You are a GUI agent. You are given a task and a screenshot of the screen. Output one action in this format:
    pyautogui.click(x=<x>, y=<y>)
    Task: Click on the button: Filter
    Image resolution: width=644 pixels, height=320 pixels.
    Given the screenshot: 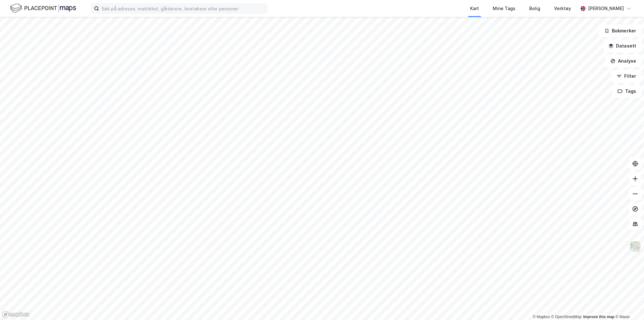 What is the action you would take?
    pyautogui.click(x=626, y=76)
    